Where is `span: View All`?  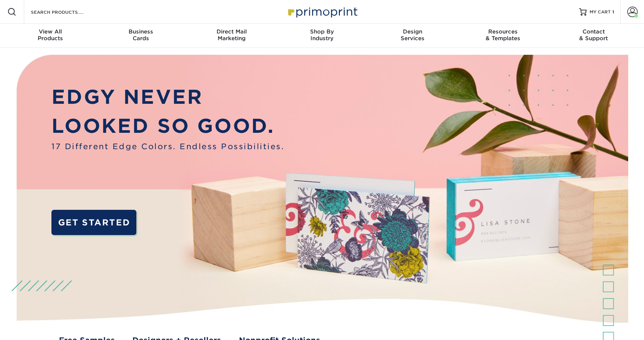
span: View All is located at coordinates (50, 32).